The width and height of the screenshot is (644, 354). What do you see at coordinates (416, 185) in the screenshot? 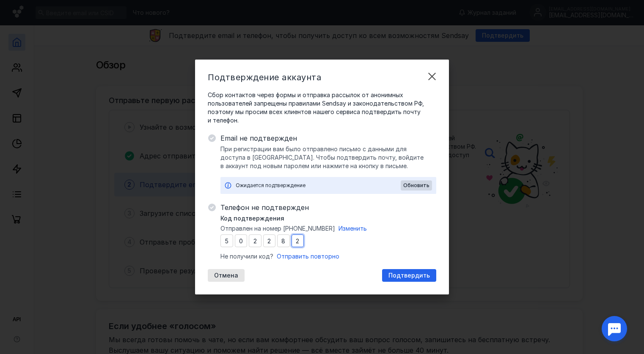
I see `span: Обновить` at bounding box center [416, 185].